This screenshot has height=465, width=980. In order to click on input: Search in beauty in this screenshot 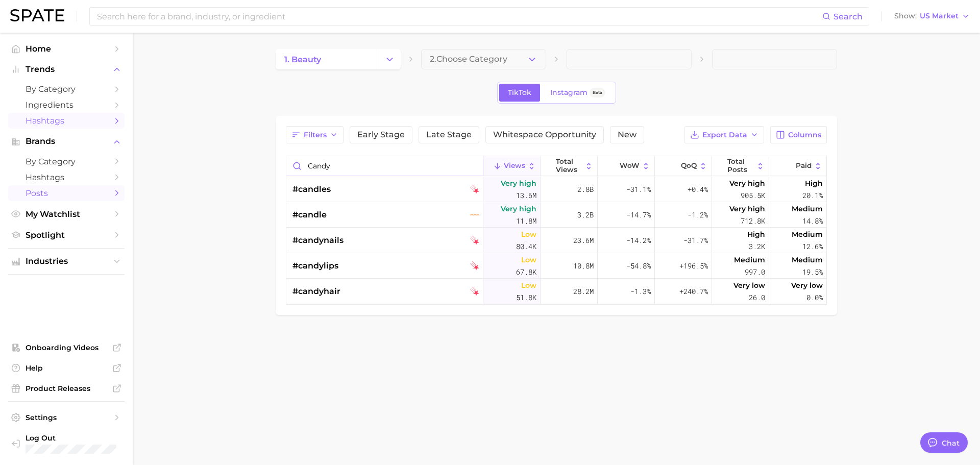, I will do `click(384, 166)`.